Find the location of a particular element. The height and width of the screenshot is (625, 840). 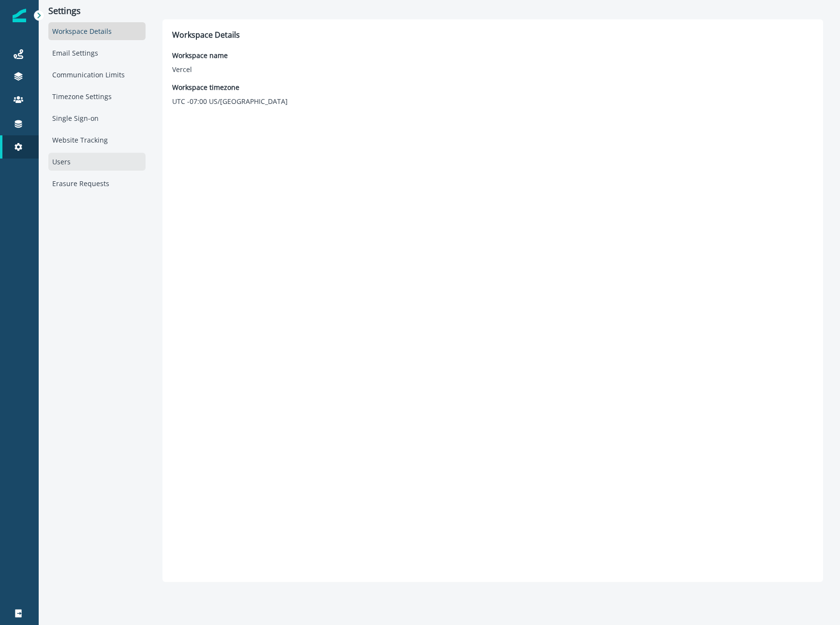

p: Workspace Details is located at coordinates (493, 35).